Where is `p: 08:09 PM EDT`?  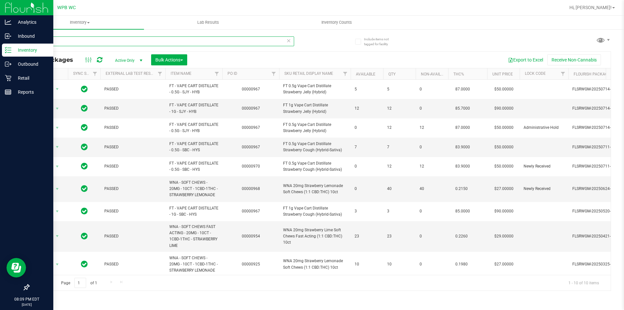 p: 08:09 PM EDT is located at coordinates (27, 299).